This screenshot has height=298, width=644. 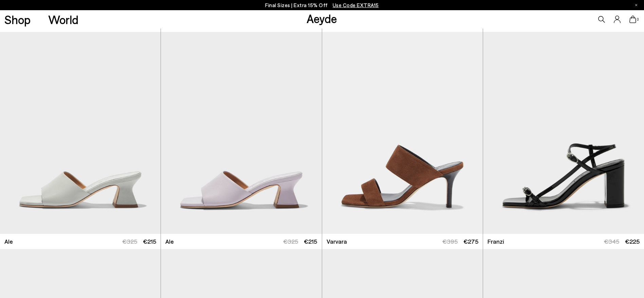 I want to click on img: Varvara Suede Stiletto Sandals, so click(x=402, y=133).